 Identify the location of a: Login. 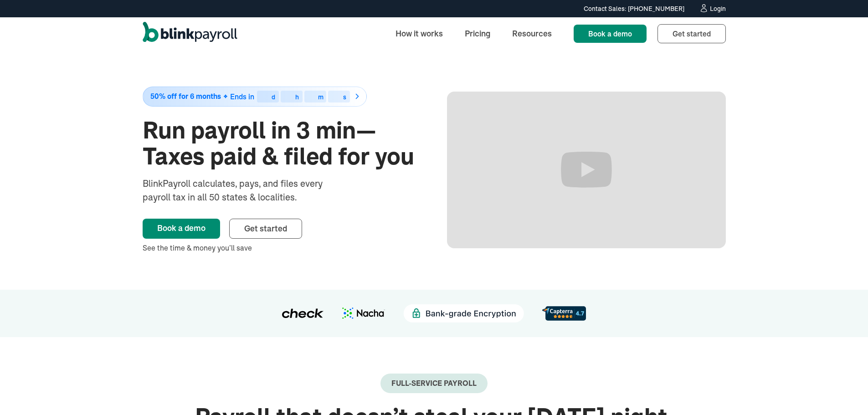
(713, 9).